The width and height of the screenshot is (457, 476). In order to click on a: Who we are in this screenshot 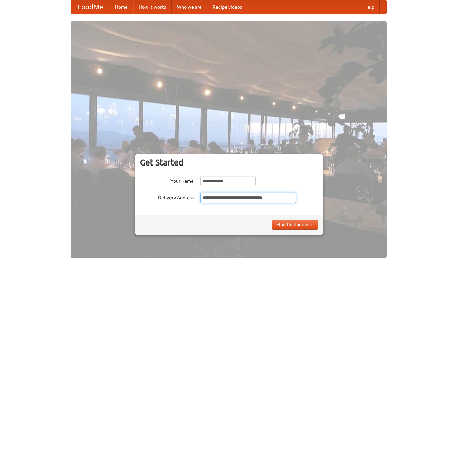, I will do `click(189, 7)`.